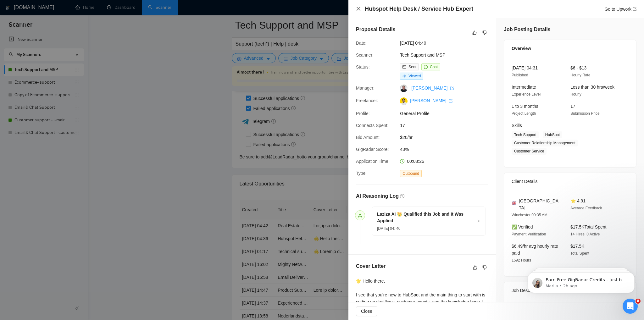  What do you see at coordinates (419, 9) in the screenshot?
I see `h4: Hubspot Help Desk / Service Hub Expert` at bounding box center [419, 9].